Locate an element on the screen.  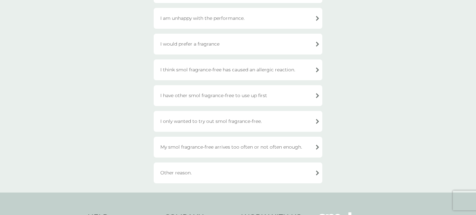
div: I only wanted to try out smol fragrance-free. is located at coordinates (238, 121).